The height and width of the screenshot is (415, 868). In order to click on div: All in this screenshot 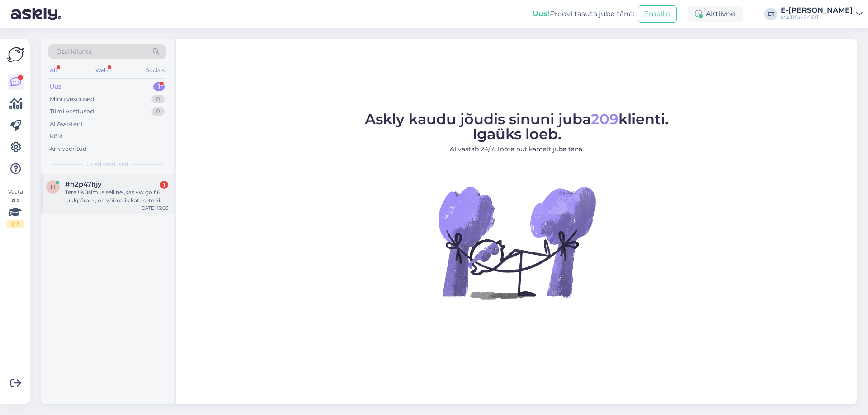, I will do `click(53, 70)`.